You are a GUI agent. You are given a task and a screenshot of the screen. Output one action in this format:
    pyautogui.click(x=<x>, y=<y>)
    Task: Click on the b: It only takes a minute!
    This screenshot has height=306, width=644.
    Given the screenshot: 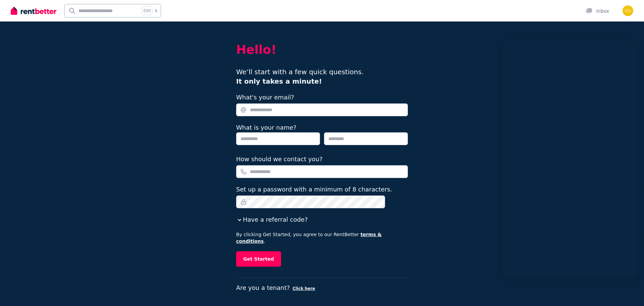 What is the action you would take?
    pyautogui.click(x=279, y=81)
    